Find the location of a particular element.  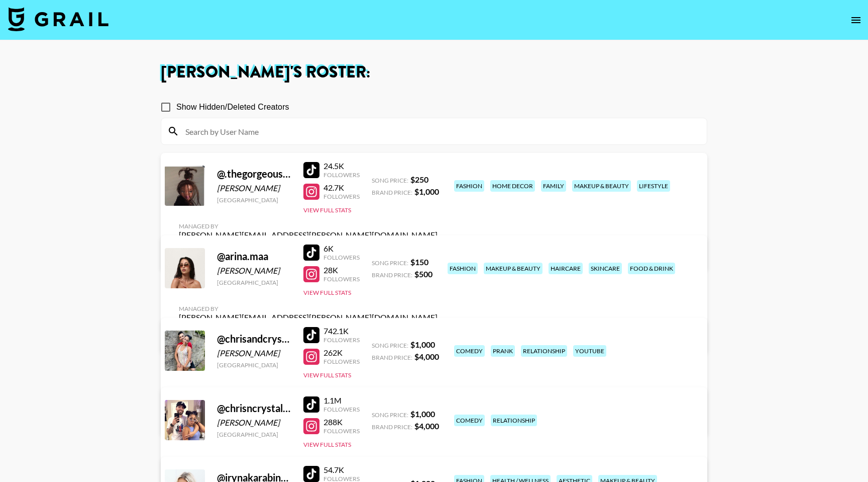

div: 742.1K is located at coordinates (341, 331).